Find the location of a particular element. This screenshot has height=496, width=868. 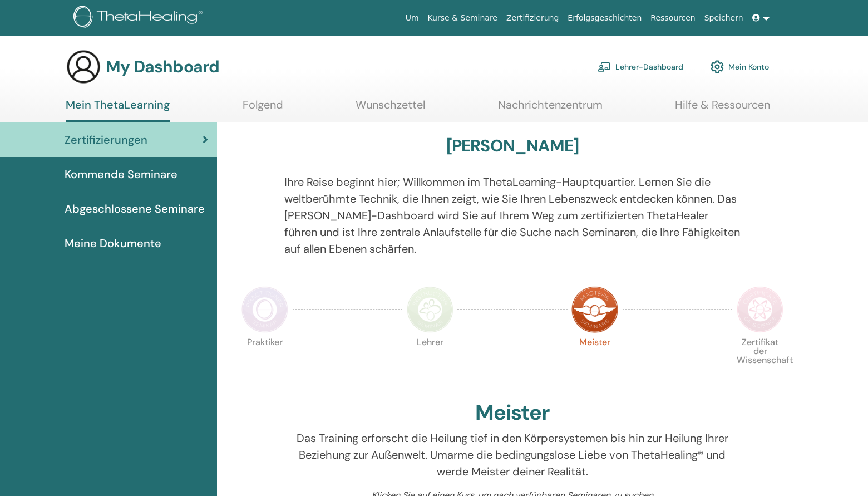

img: cog.svg is located at coordinates (718, 67).